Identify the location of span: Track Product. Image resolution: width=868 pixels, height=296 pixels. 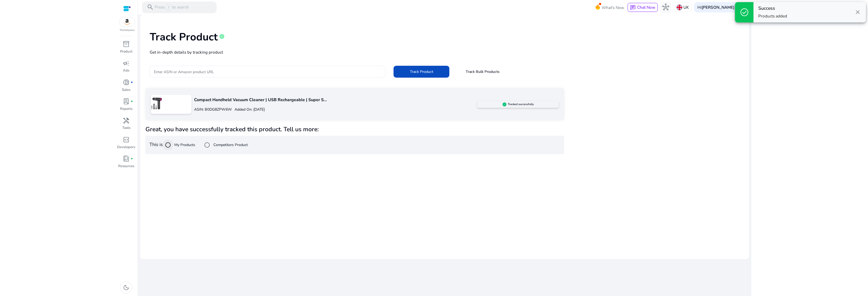
(422, 71).